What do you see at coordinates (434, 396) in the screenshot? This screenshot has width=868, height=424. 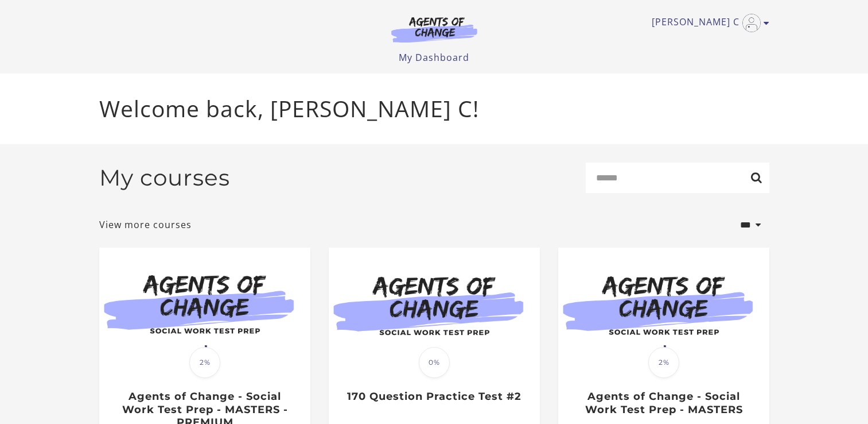 I see `h3: 170 Question Practice Test #2` at bounding box center [434, 396].